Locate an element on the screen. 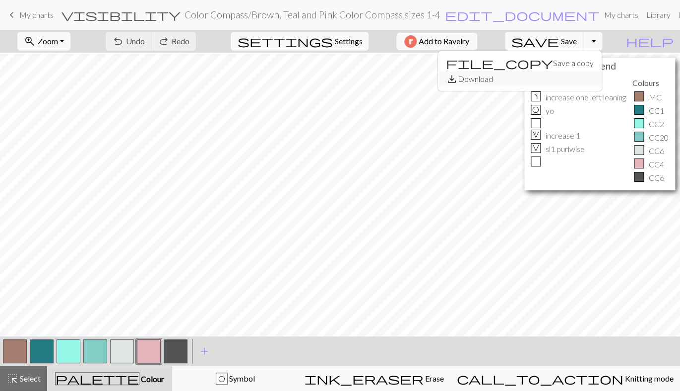  span: zoom_in is located at coordinates (30, 41).